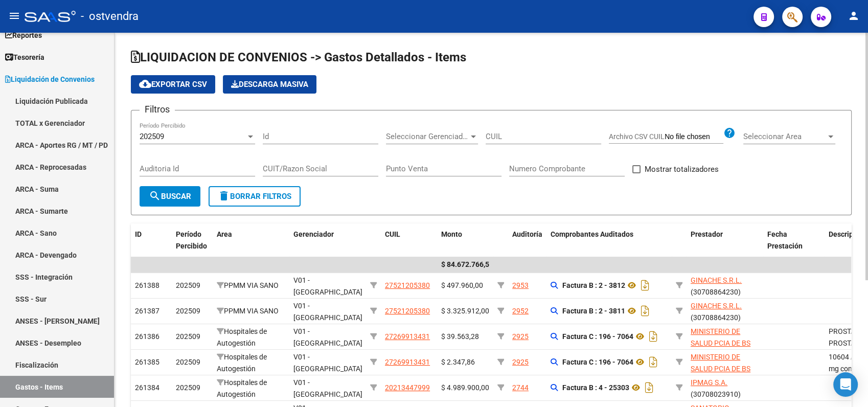 The width and height of the screenshot is (868, 407). What do you see at coordinates (147, 362) in the screenshot?
I see `span: 261385` at bounding box center [147, 362].